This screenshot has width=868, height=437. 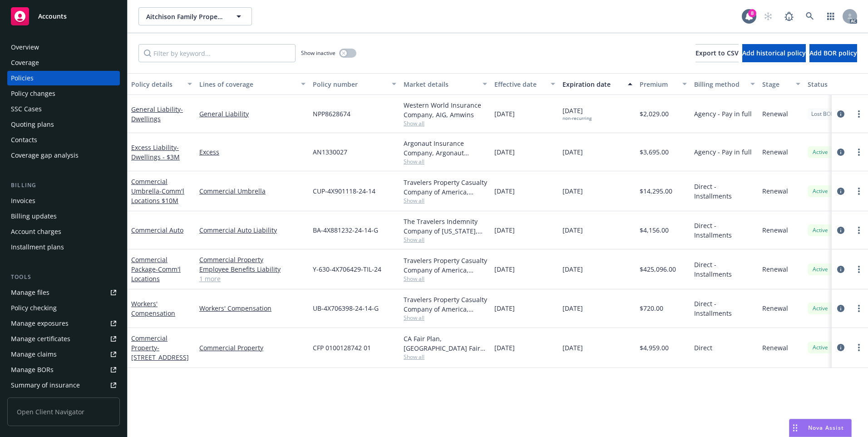 What do you see at coordinates (34, 308) in the screenshot?
I see `div: Policy checking` at bounding box center [34, 308].